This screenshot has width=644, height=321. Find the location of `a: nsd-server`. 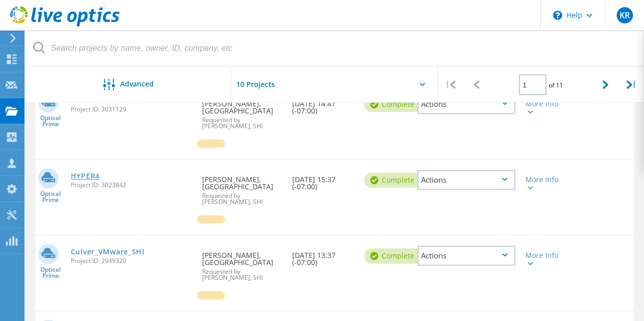

a: nsd-server is located at coordinates (91, 100).